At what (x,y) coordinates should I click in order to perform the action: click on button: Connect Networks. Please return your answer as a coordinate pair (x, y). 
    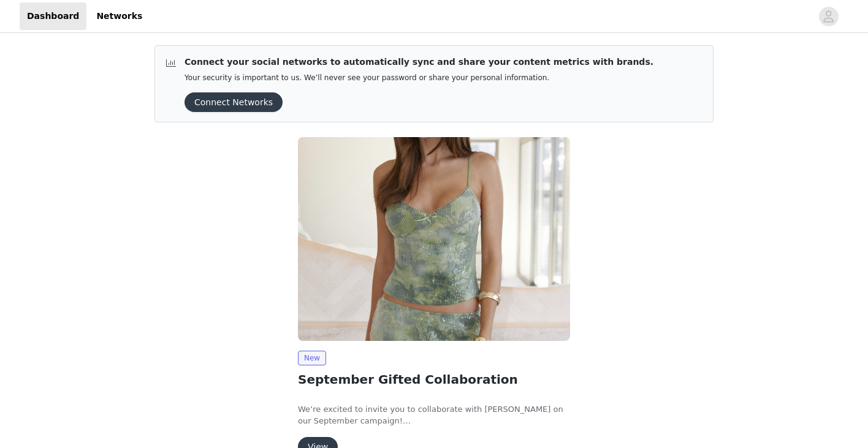
    Looking at the image, I should click on (234, 103).